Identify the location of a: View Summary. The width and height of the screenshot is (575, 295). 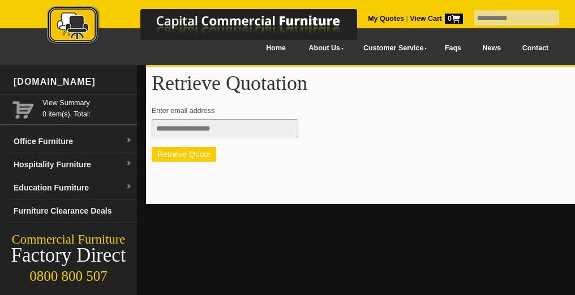
(87, 103).